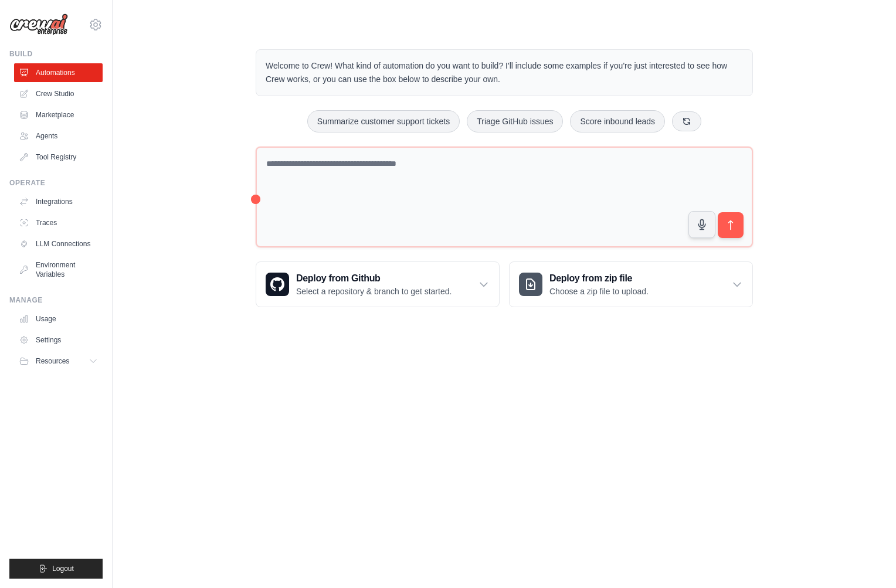  I want to click on a: Crew Studio, so click(58, 94).